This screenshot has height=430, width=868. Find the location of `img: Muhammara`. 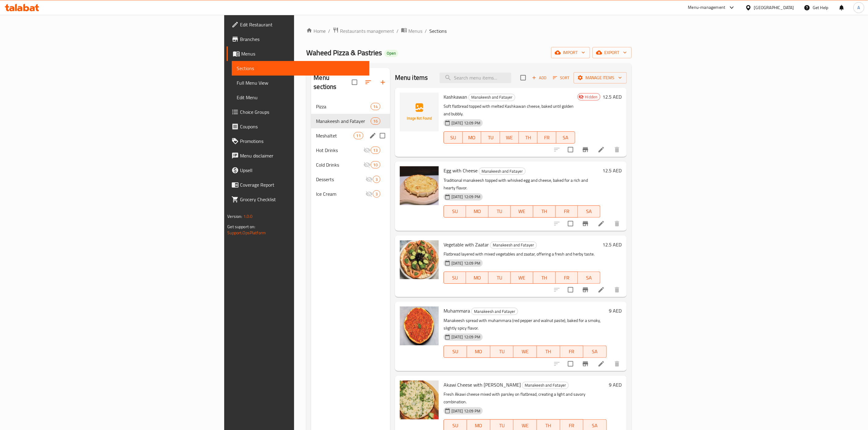

img: Muhammara is located at coordinates (420, 326).